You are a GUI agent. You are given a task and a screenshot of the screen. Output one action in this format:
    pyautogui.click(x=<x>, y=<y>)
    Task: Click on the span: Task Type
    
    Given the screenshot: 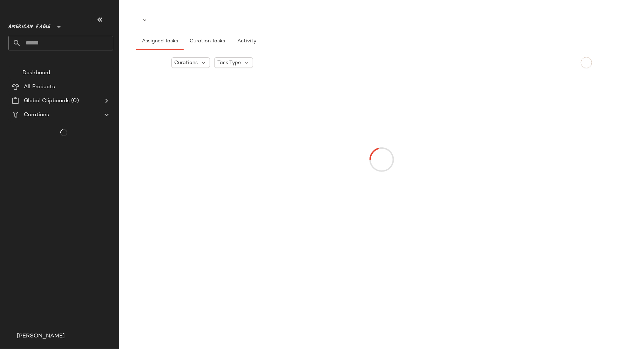 What is the action you would take?
    pyautogui.click(x=229, y=63)
    